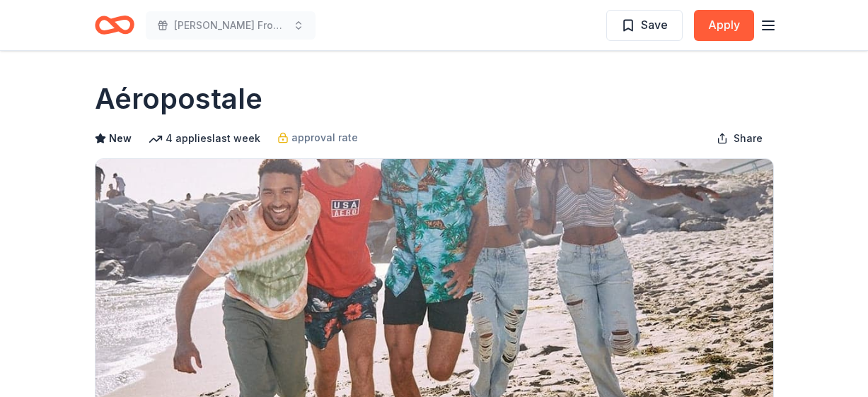 The height and width of the screenshot is (397, 868). What do you see at coordinates (740, 138) in the screenshot?
I see `button: Share` at bounding box center [740, 138].